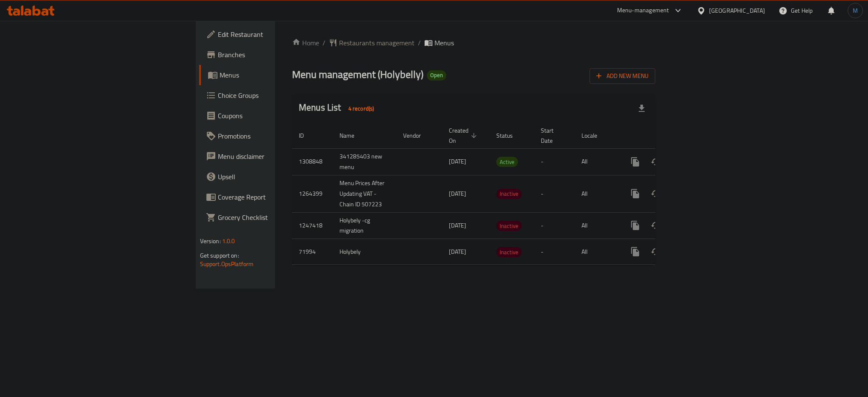  What do you see at coordinates (436, 76) in the screenshot?
I see `div: Open` at bounding box center [436, 76].